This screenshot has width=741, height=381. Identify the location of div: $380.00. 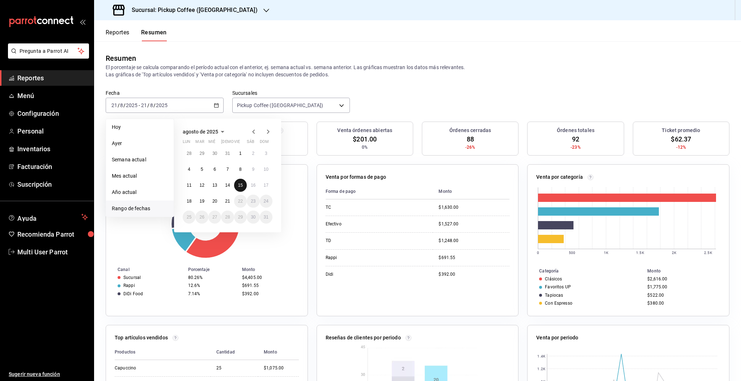
(682, 303).